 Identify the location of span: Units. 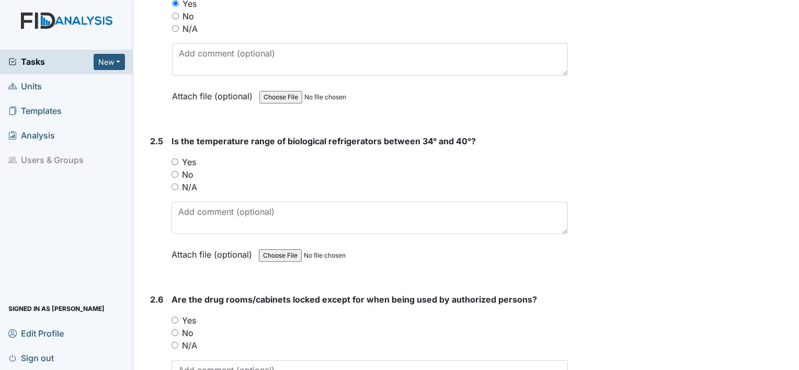
(25, 86).